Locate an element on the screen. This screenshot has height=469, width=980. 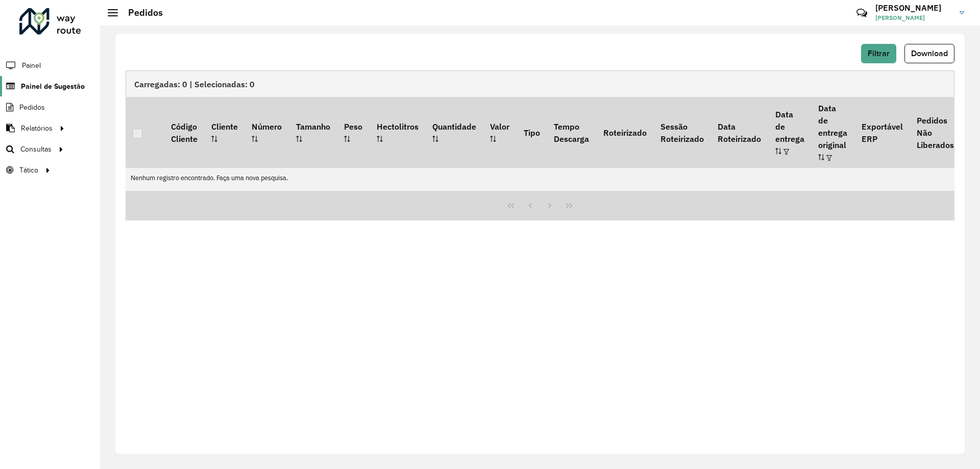
span: Relatórios is located at coordinates (37, 128).